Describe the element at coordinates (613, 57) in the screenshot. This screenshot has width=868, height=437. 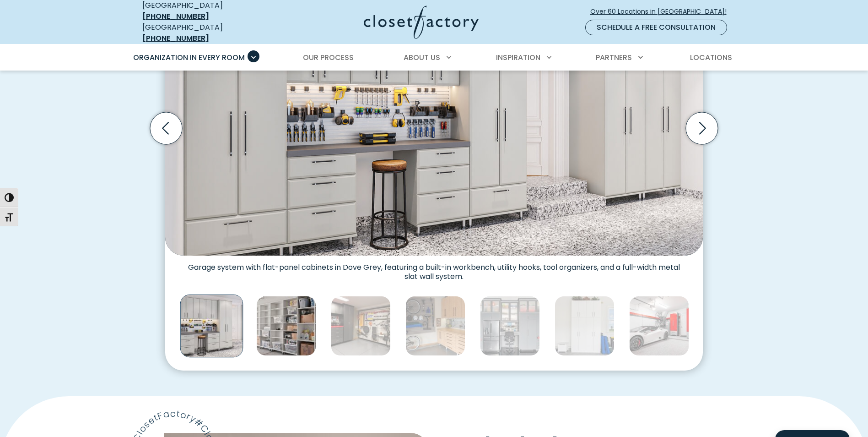
I see `span: Partners` at that location.